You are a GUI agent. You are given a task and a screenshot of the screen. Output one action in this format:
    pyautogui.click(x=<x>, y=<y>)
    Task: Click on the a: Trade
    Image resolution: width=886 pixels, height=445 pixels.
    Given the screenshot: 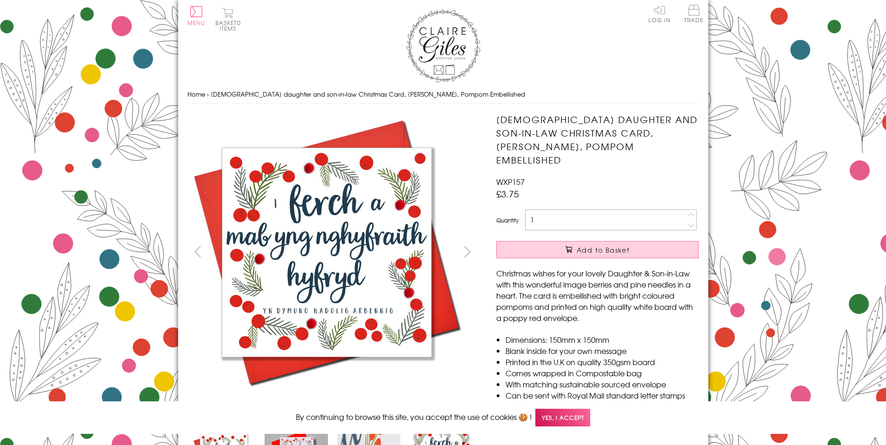 What is the action you would take?
    pyautogui.click(x=694, y=14)
    